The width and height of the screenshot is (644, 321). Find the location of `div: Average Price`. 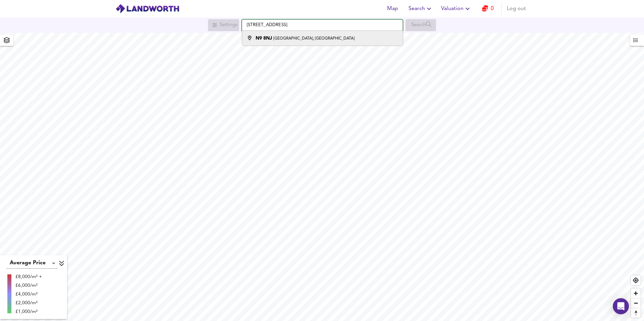

div: Average Price is located at coordinates (32, 263).